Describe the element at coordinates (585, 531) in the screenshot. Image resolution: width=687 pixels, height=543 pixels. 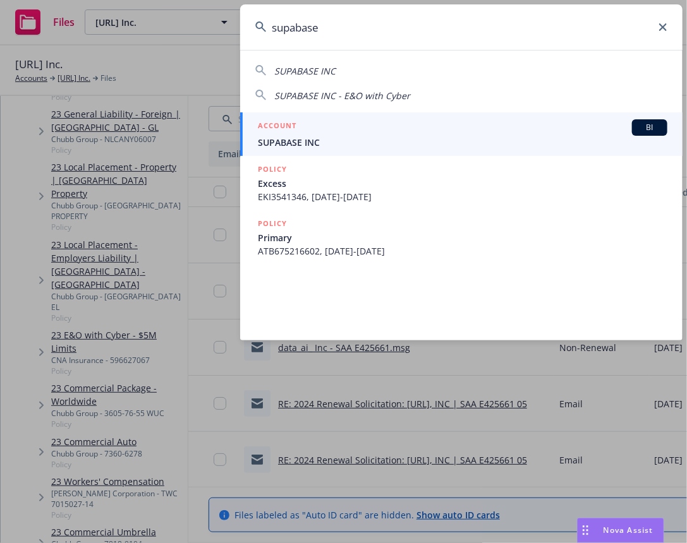
I see `div: Drag to move` at that location.